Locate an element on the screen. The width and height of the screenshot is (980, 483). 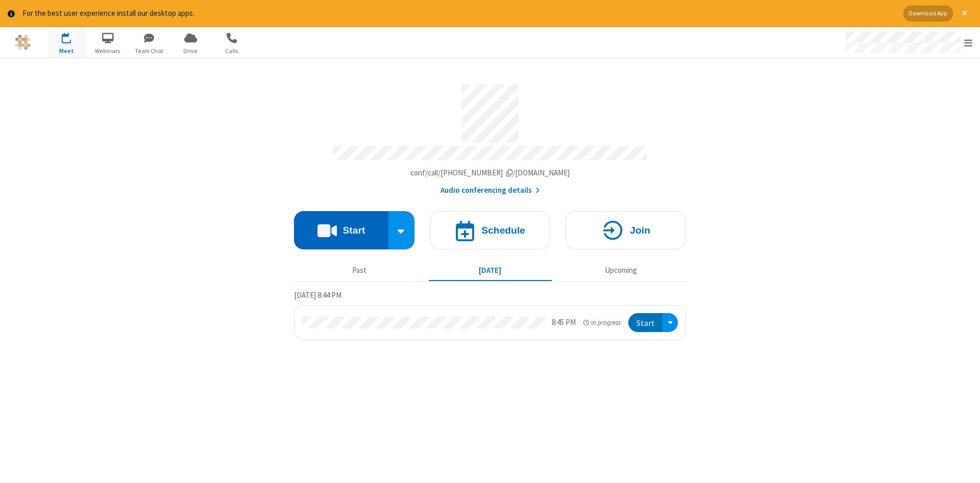
button: Copy my meeting room linkCopy my meeting room link is located at coordinates (490, 173).